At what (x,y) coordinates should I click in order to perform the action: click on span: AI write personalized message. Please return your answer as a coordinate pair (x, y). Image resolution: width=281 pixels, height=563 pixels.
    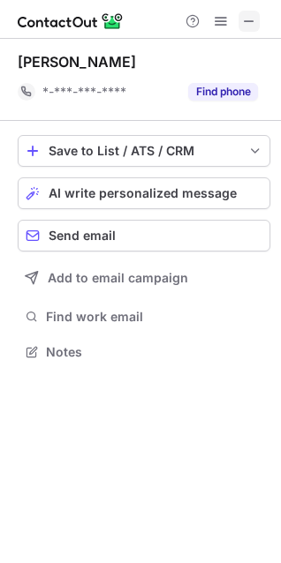
    Looking at the image, I should click on (142, 193).